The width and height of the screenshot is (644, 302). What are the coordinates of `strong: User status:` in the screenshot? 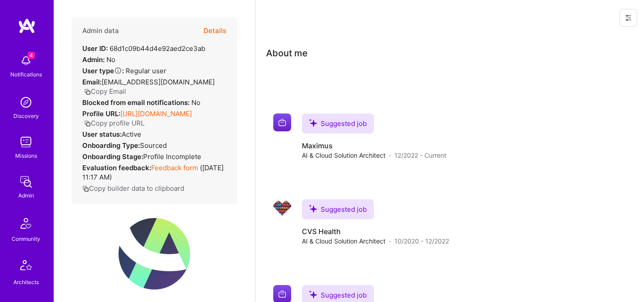 It's located at (102, 134).